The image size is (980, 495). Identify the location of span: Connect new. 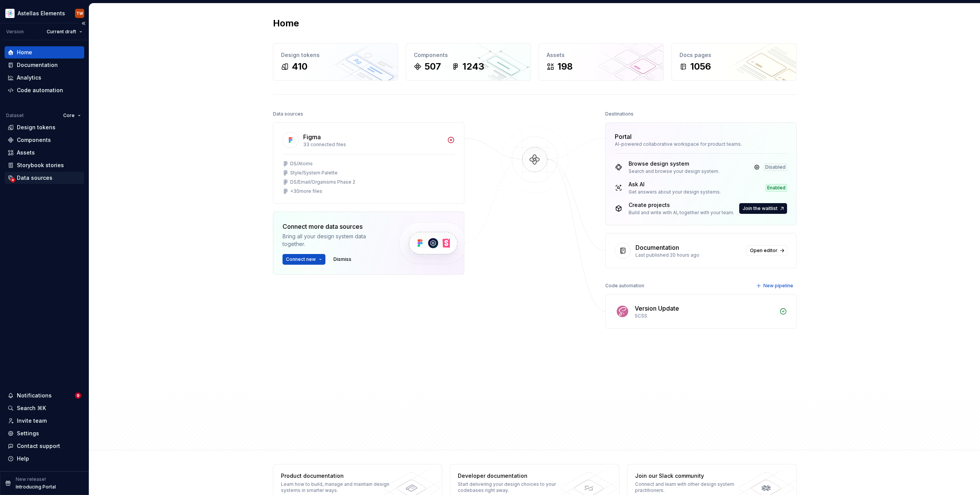
(301, 260).